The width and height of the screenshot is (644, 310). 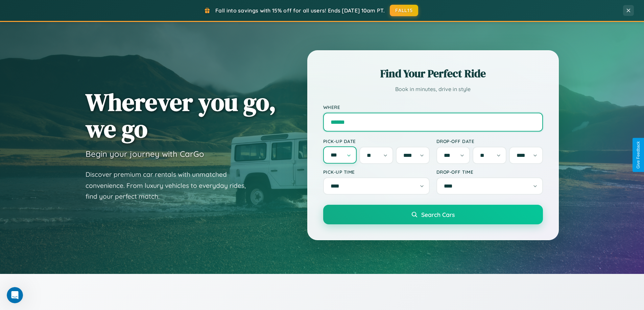 What do you see at coordinates (638, 155) in the screenshot?
I see `div: Give Feedback` at bounding box center [638, 155].